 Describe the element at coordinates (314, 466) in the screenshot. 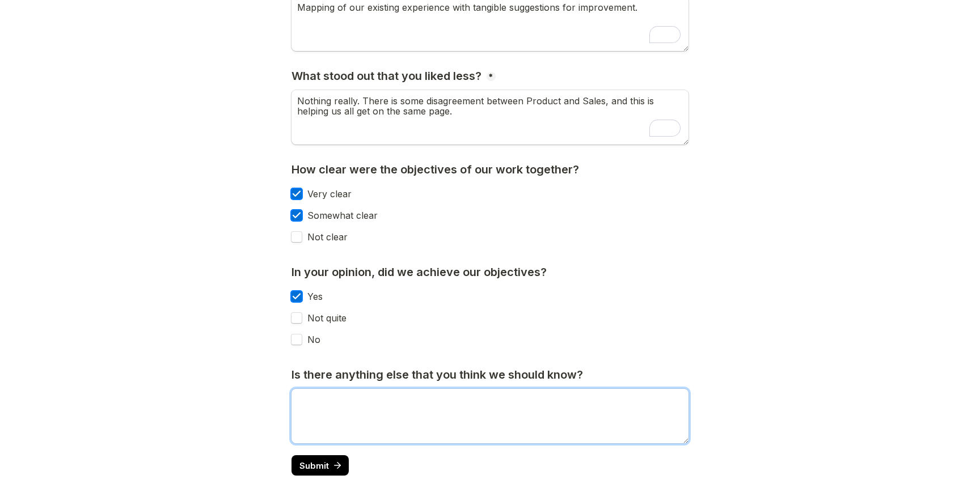

I see `span: Submit` at that location.